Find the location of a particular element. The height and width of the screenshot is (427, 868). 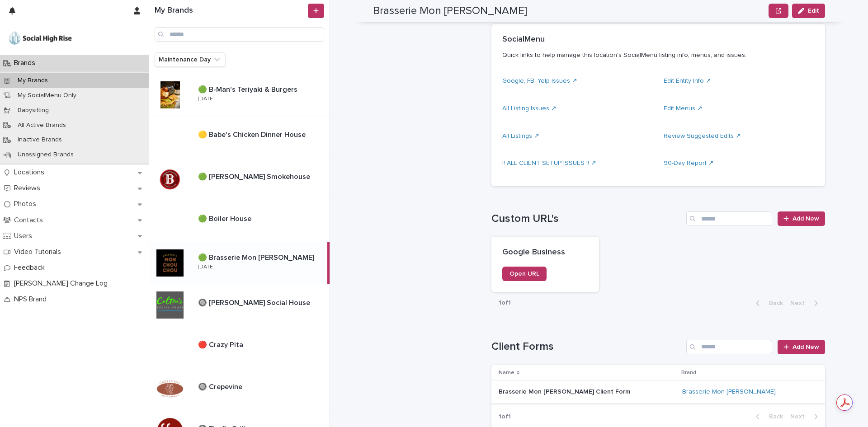

span: Edit is located at coordinates (813, 11).